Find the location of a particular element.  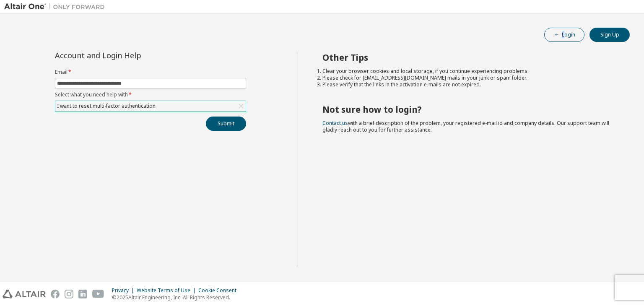

img: altair_logo.svg is located at coordinates (24, 294).